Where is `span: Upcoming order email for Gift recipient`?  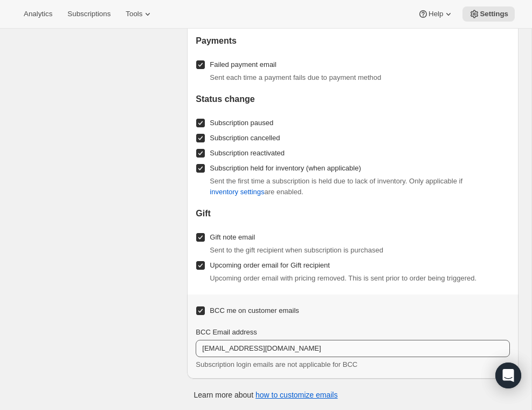 span: Upcoming order email for Gift recipient is located at coordinates (270, 265).